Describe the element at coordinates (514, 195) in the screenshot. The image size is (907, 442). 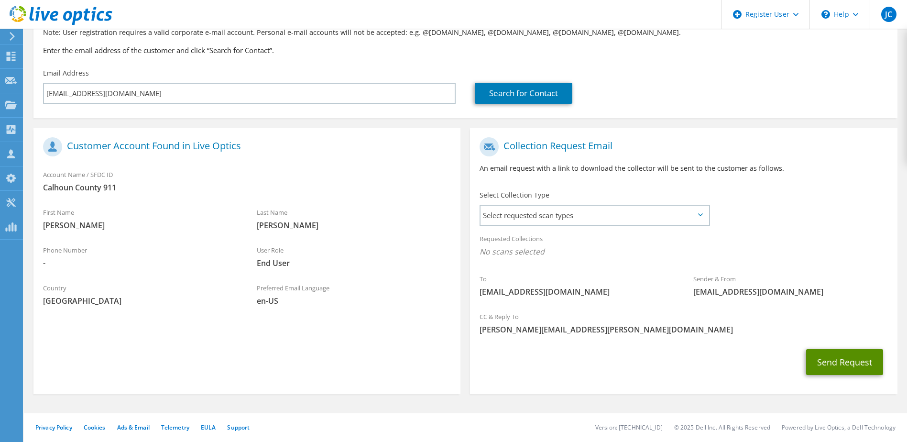
I see `label: Select Collection Type` at that location.